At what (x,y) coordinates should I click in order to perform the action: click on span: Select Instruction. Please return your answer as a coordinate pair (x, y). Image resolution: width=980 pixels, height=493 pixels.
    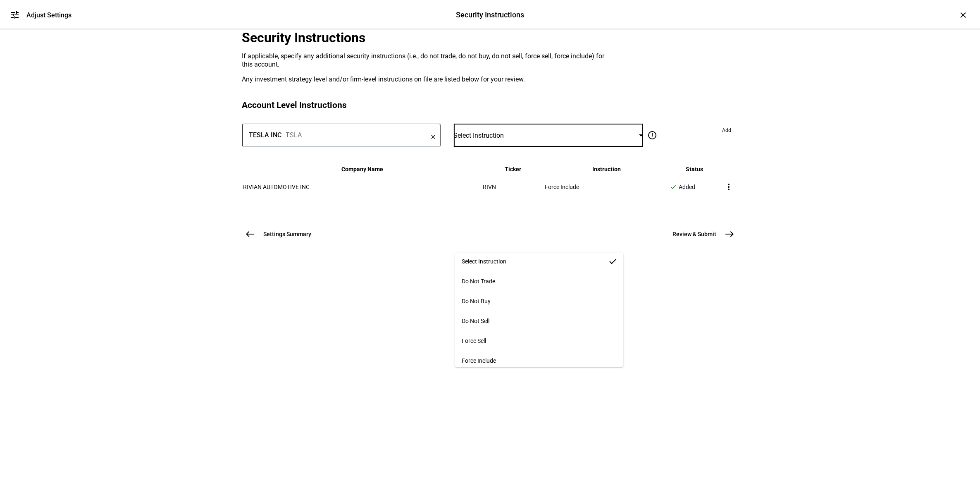
    Looking at the image, I should click on (484, 261).